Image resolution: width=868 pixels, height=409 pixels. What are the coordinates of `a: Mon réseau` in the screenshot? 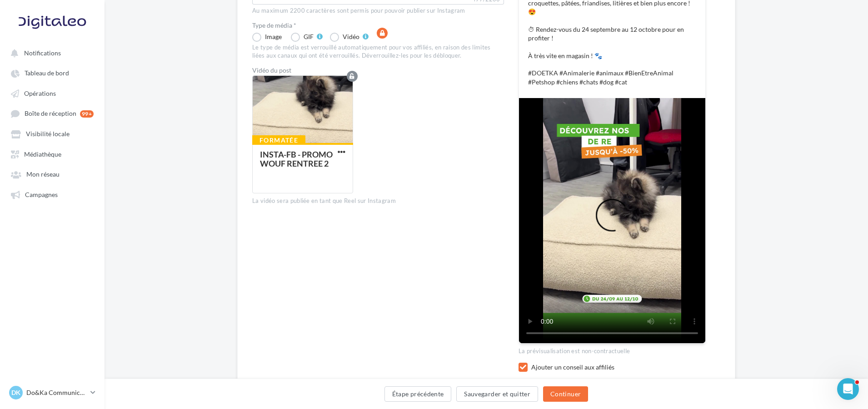 It's located at (52, 174).